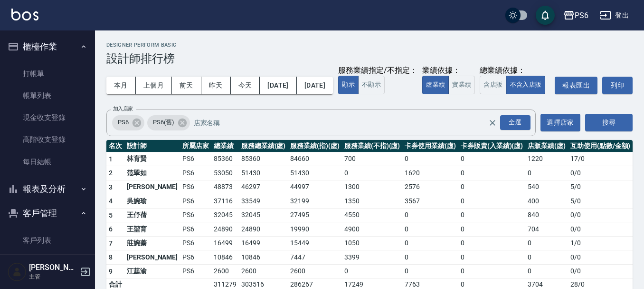  I want to click on button: 報表及分析, so click(48, 189).